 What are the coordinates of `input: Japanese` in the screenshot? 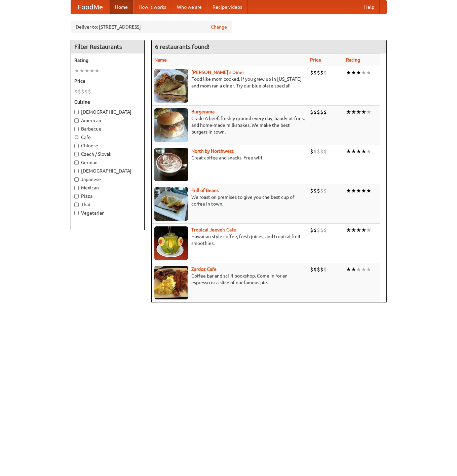 It's located at (76, 180).